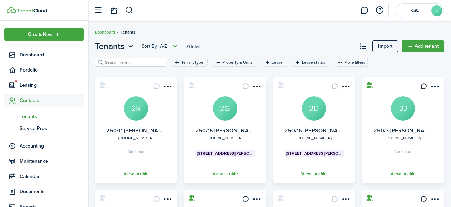 Image resolution: width=451 pixels, height=207 pixels. What do you see at coordinates (134, 62) in the screenshot?
I see `input: Search here...` at bounding box center [134, 62].